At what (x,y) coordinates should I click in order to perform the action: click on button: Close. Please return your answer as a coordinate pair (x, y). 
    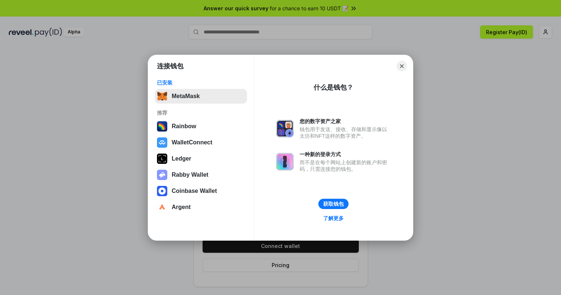
    Looking at the image, I should click on (402, 66).